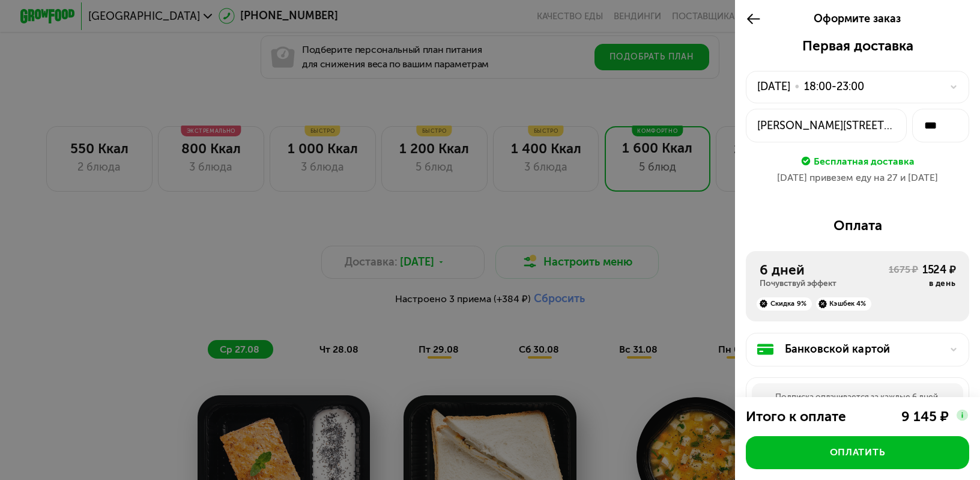  I want to click on div: Кэшбек 4%, so click(844, 304).